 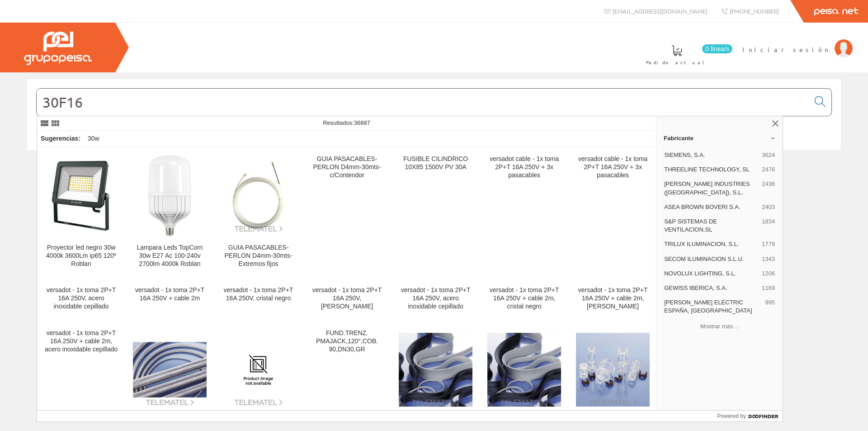 What do you see at coordinates (81, 213) in the screenshot?
I see `a: Proyector led negro 30w 4000k 3600Lm ip65 120º Roblan Proyector led negro 30w 4000k 3600Lm ip65 1...` at bounding box center [81, 213].